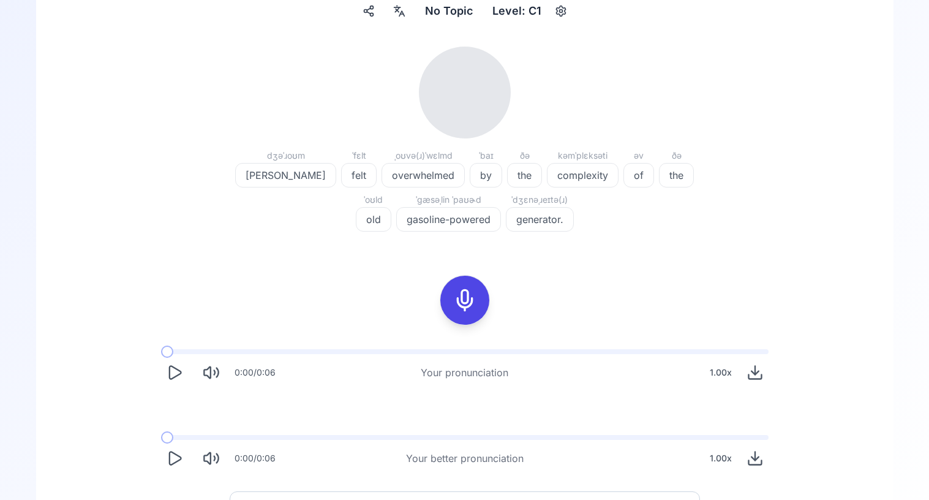 Image resolution: width=929 pixels, height=500 pixels. Describe the element at coordinates (639, 175) in the screenshot. I see `span: of` at that location.